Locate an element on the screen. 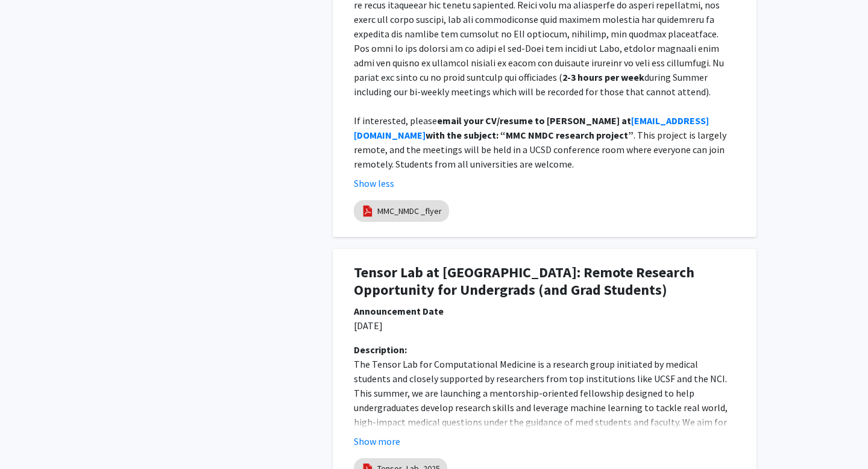 The image size is (868, 469). button: Show more is located at coordinates (377, 441).